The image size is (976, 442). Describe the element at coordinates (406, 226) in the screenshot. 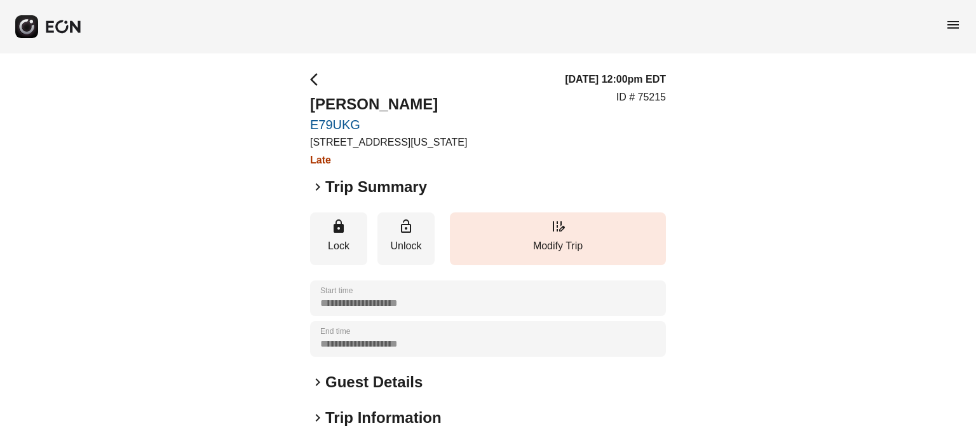

I see `span: lock_open` at that location.